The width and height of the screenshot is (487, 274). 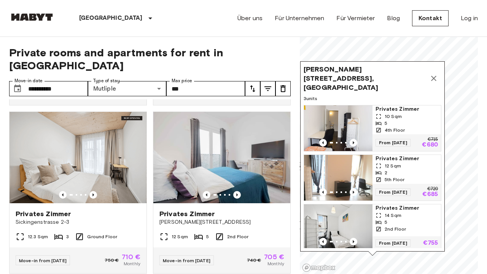 What do you see at coordinates (372, 158) in the screenshot?
I see `div: Map marker` at bounding box center [372, 158].